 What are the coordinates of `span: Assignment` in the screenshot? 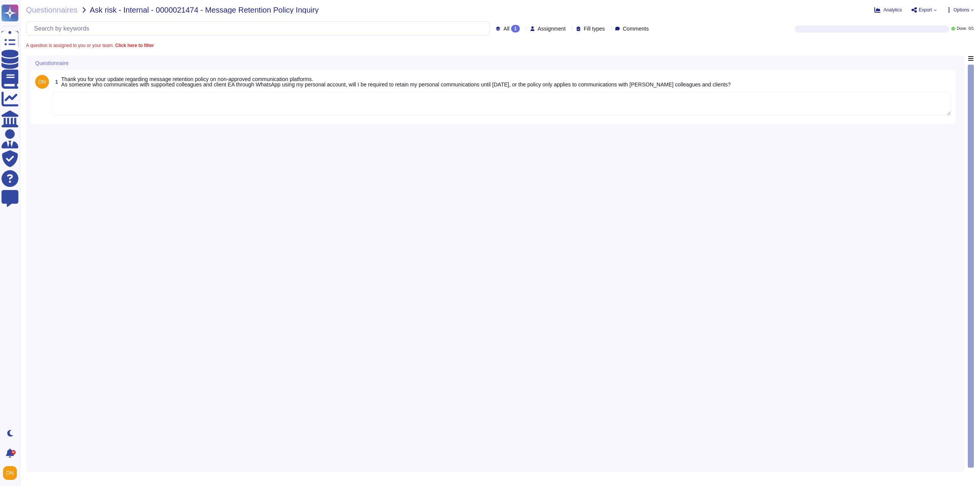 It's located at (552, 28).